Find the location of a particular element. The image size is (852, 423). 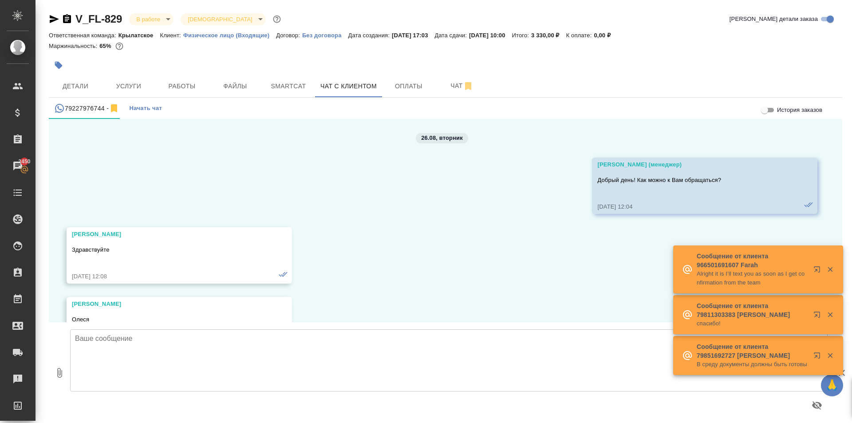

p: 0,00 ₽ is located at coordinates (605, 35).